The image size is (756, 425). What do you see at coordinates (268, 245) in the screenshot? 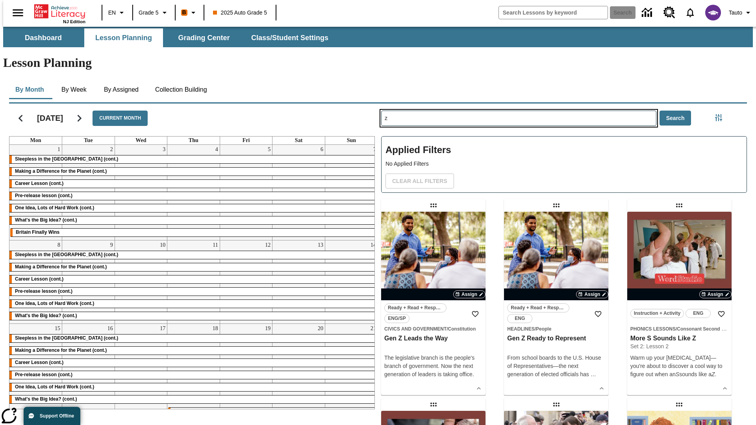
I see `a: September 12, 2025` at bounding box center [268, 245].